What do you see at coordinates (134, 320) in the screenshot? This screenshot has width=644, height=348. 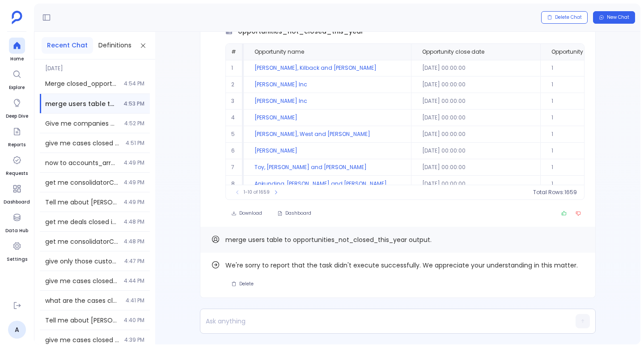 I see `span: 4:40 PM` at bounding box center [134, 320].